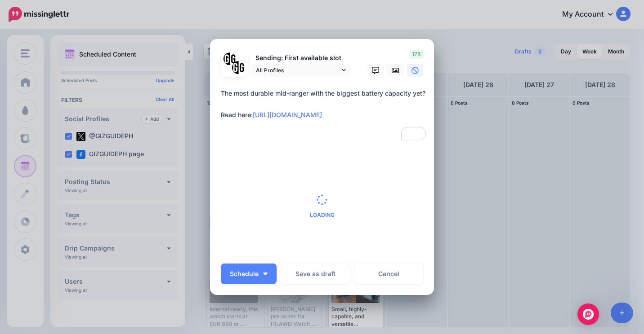  I want to click on span: All Profiles, so click(298, 70).